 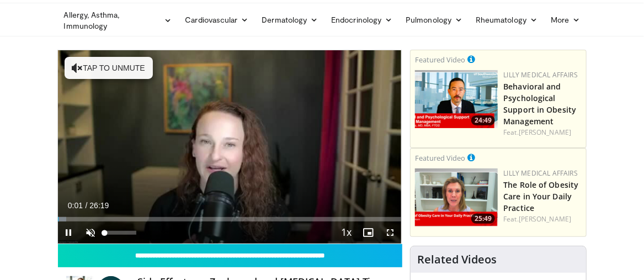 What do you see at coordinates (361, 20) in the screenshot?
I see `a: Endocrinology` at bounding box center [361, 20].